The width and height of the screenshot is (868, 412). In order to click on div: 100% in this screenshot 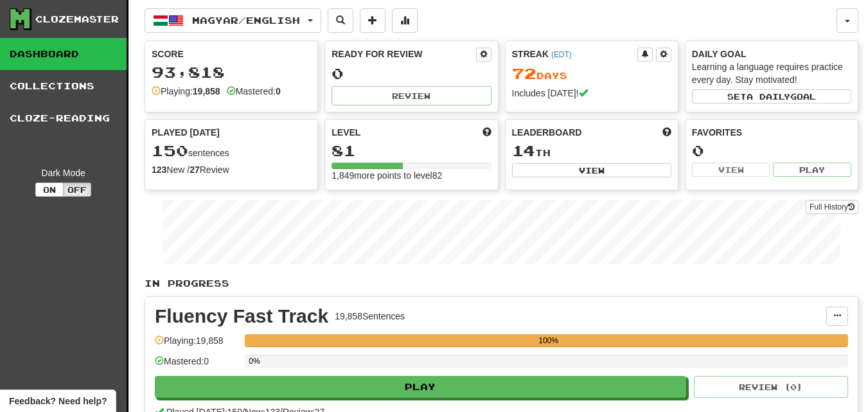, I will do `click(548, 340)`.